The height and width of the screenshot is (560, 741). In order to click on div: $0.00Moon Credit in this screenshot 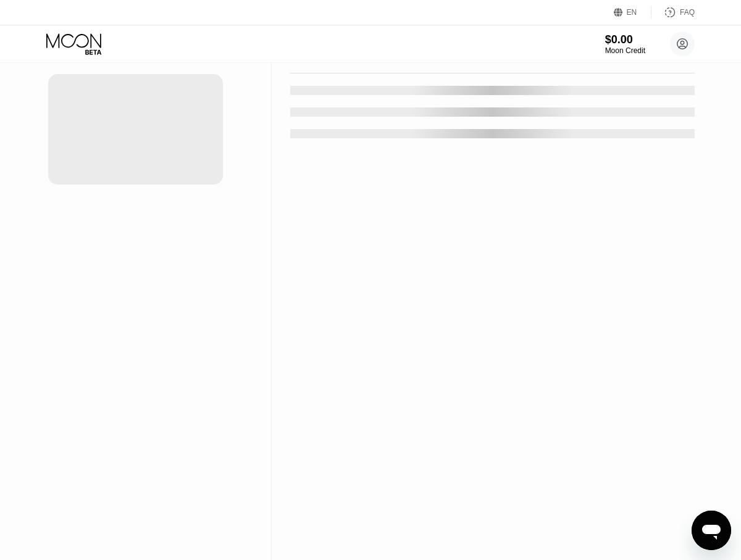, I will do `click(625, 44)`.